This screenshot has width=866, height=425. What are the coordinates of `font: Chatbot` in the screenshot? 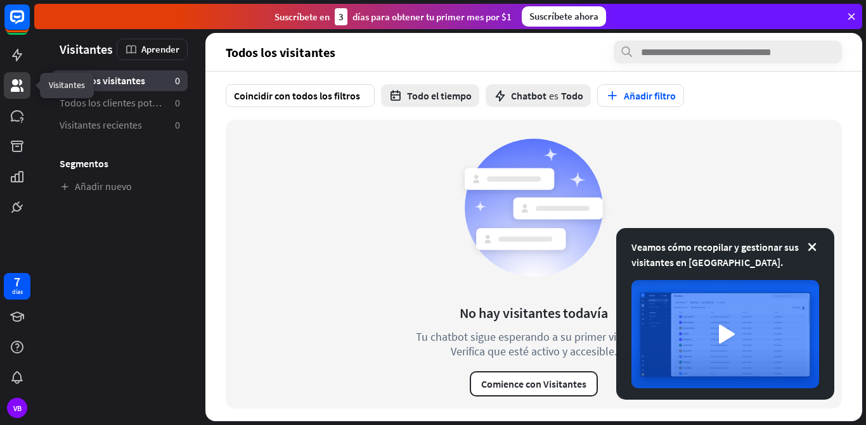 It's located at (528, 96).